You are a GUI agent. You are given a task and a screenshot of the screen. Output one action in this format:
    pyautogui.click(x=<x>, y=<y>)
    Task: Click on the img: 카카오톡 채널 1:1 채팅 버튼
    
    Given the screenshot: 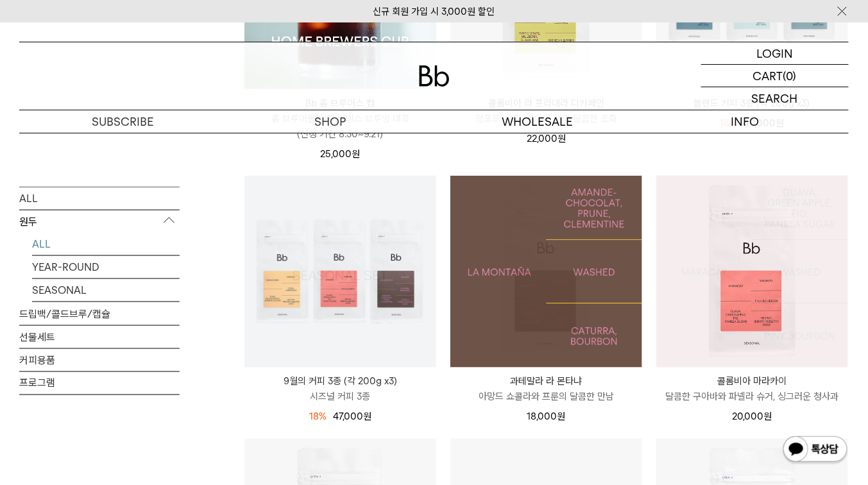 What is the action you would take?
    pyautogui.click(x=816, y=450)
    